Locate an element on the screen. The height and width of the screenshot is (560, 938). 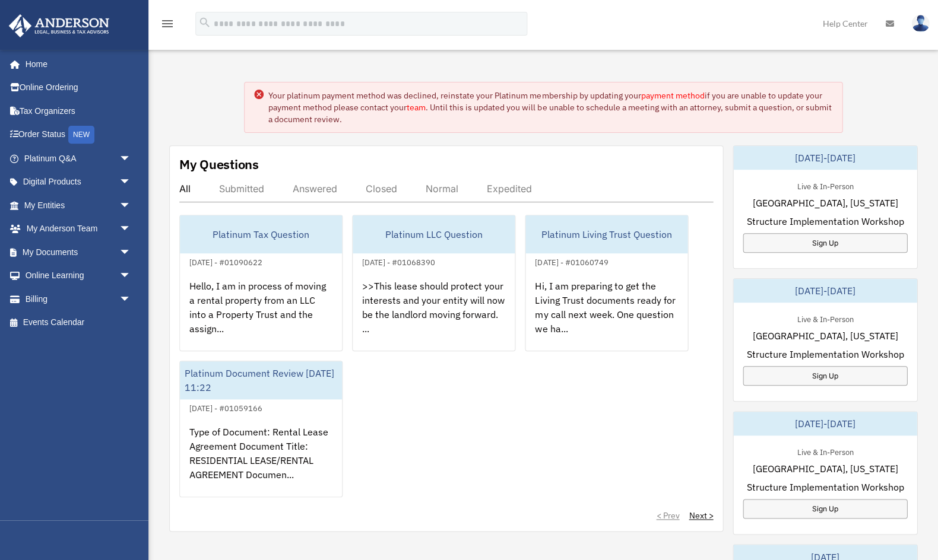
div: Submitted is located at coordinates (241, 189).